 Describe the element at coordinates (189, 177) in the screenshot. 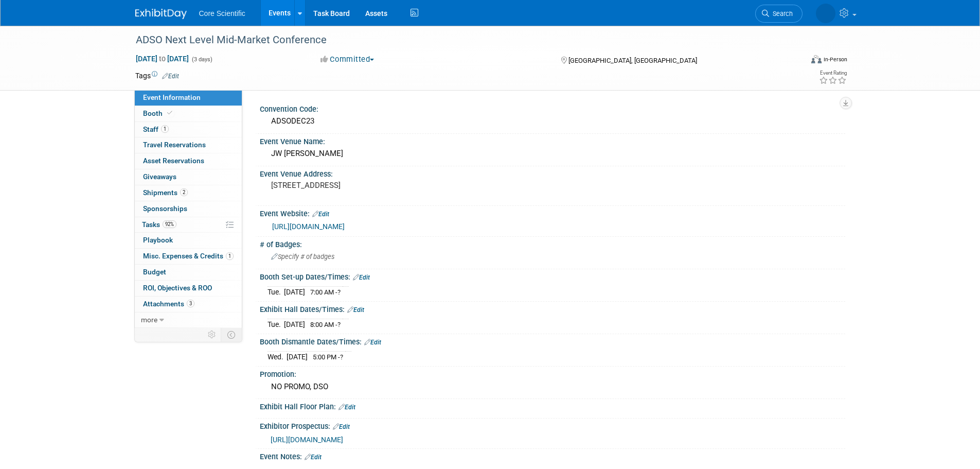

I see `a: Giveaways` at that location.